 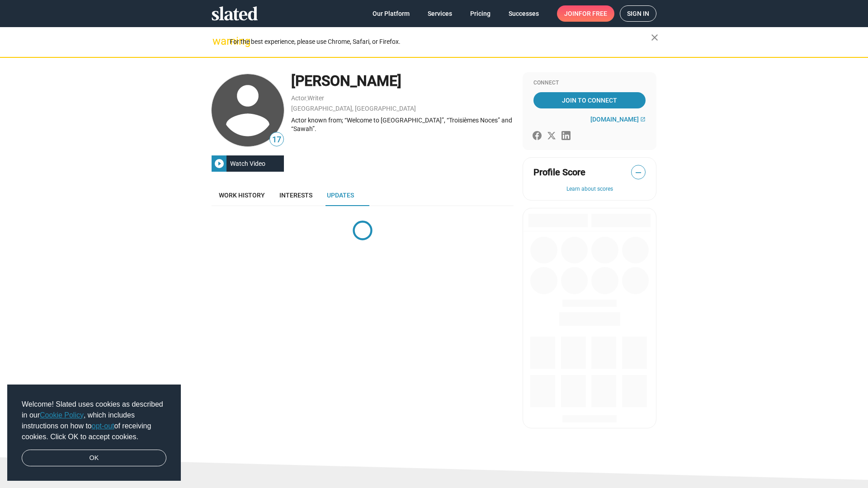 What do you see at coordinates (480, 14) in the screenshot?
I see `a: Pricing` at bounding box center [480, 14].